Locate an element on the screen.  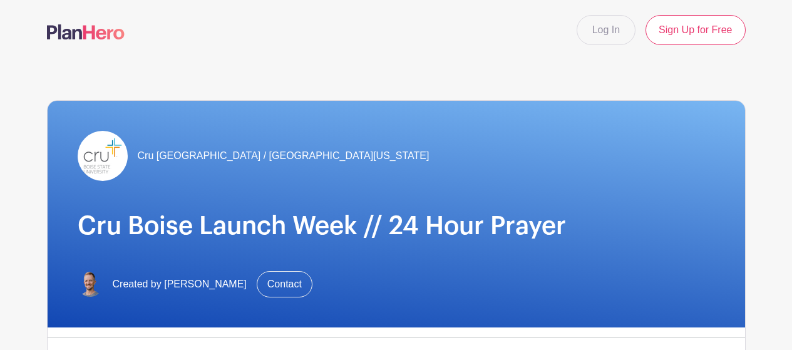
img: 2022%20Billy%20profile%20pic%20white%20background.PNG is located at coordinates (90, 284).